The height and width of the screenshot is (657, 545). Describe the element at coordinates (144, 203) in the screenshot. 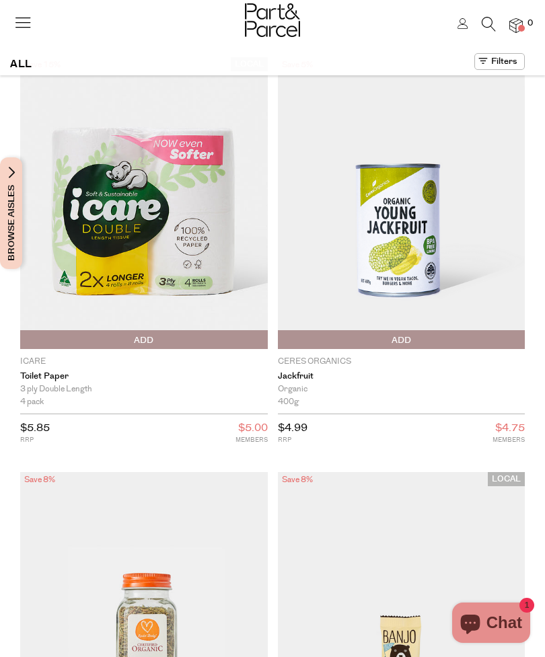

I see `img: Toilet Paper` at that location.